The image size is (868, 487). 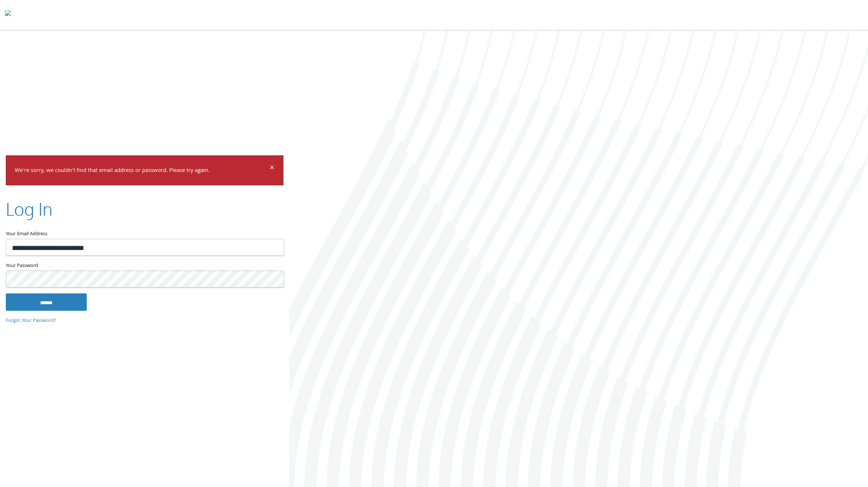 What do you see at coordinates (144, 266) in the screenshot?
I see `label: Your Password` at bounding box center [144, 266].